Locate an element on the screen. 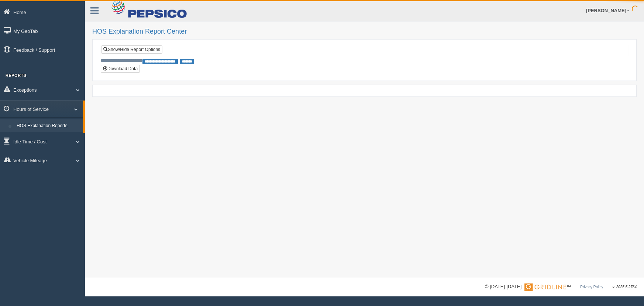 The height and width of the screenshot is (306, 644). a: Show/Hide Report Options is located at coordinates (132, 49).